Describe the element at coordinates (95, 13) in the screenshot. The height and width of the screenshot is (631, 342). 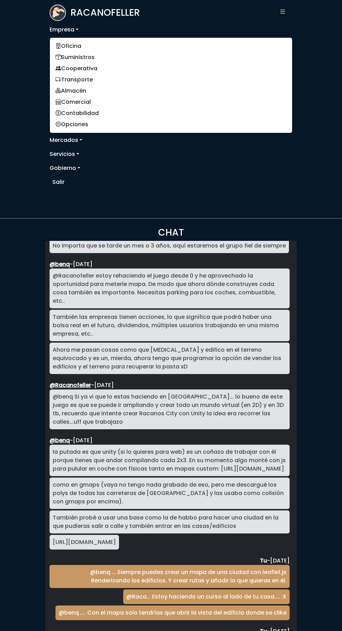
I see `a: RACANOFELLER` at that location.